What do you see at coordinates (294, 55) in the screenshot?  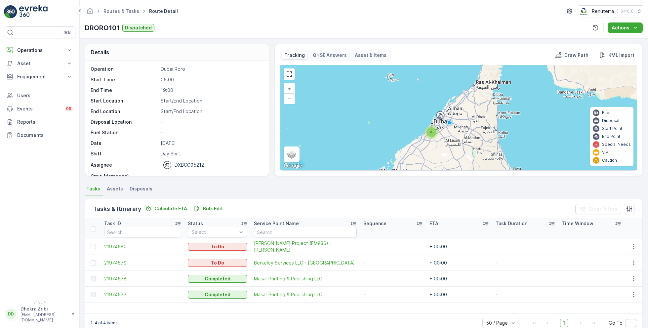 I see `p: Tracking` at bounding box center [294, 55].